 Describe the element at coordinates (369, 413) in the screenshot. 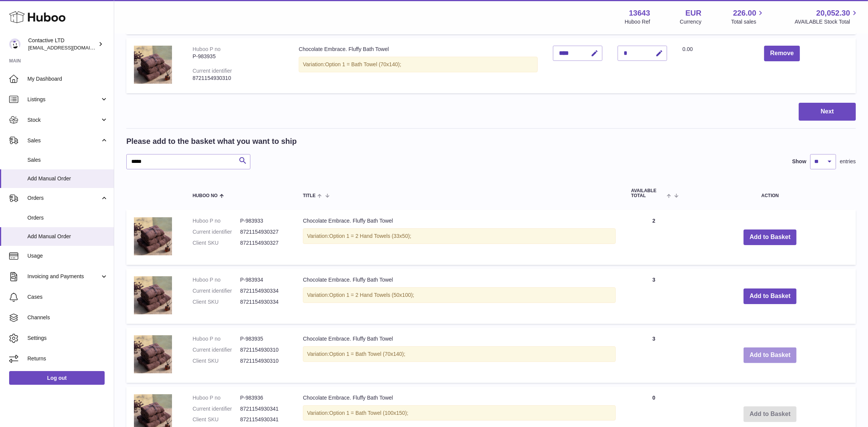

I see `span: Option 1 = Bath Towel (100x150);` at that location.